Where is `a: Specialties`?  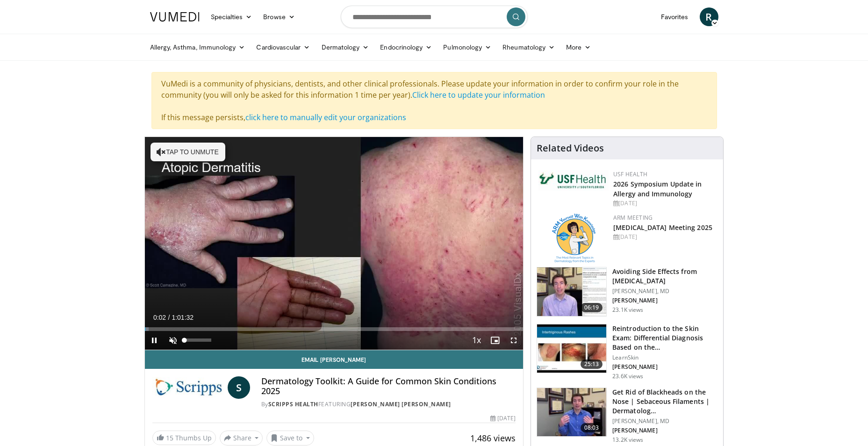 a: Specialties is located at coordinates (232, 17).